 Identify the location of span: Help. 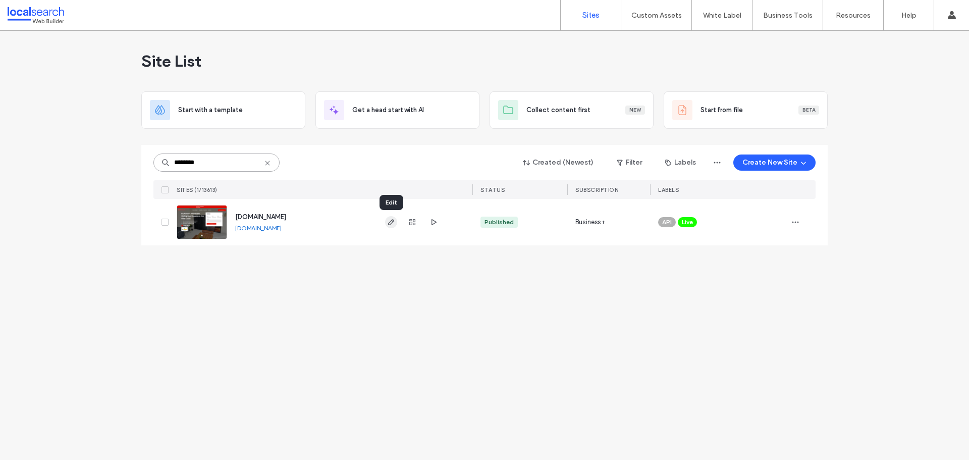
(33, 12).